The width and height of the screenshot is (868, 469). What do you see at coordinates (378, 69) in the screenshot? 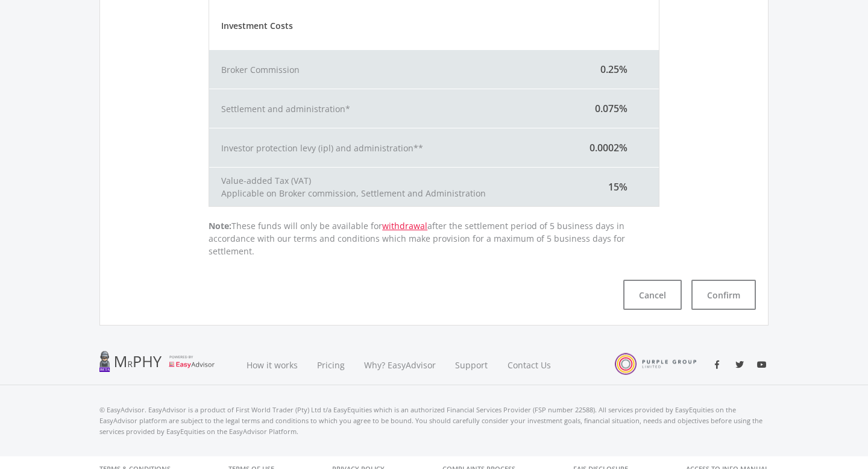
I see `div: Broker Commission` at bounding box center [378, 69].